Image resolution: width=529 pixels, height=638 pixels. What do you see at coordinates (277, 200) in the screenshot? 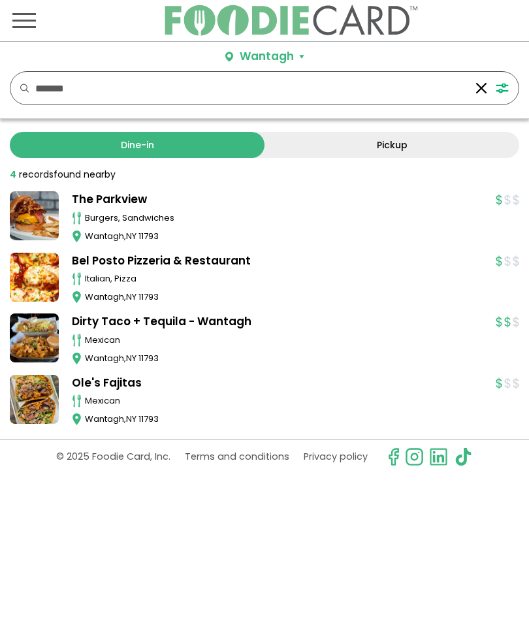
I see `a: The Parkview` at bounding box center [277, 200].